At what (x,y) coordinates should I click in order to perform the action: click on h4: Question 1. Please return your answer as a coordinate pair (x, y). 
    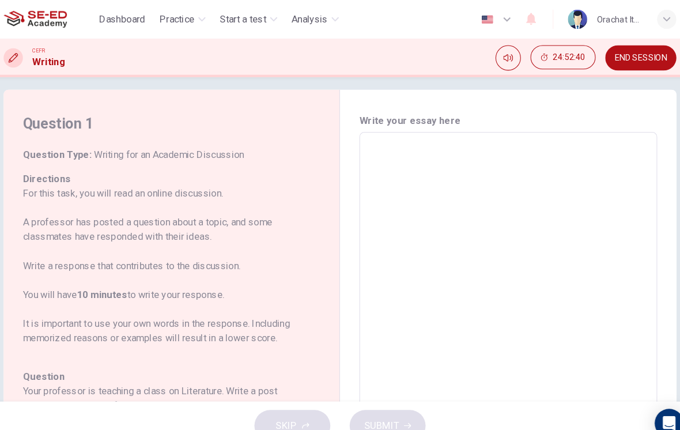
    Looking at the image, I should click on (172, 118).